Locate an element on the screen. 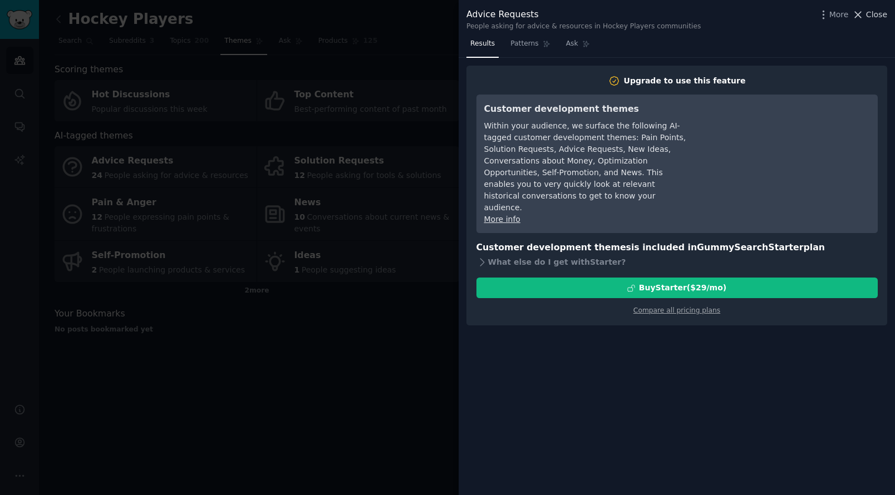 The width and height of the screenshot is (895, 495). a: Ask is located at coordinates (578, 46).